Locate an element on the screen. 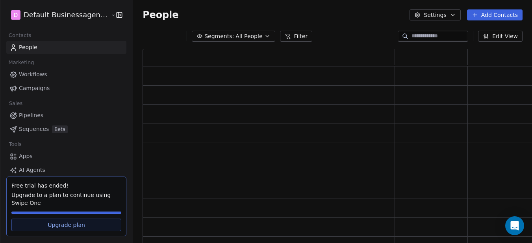 This screenshot has height=243, width=532. span: Upgrade plan is located at coordinates (66, 225).